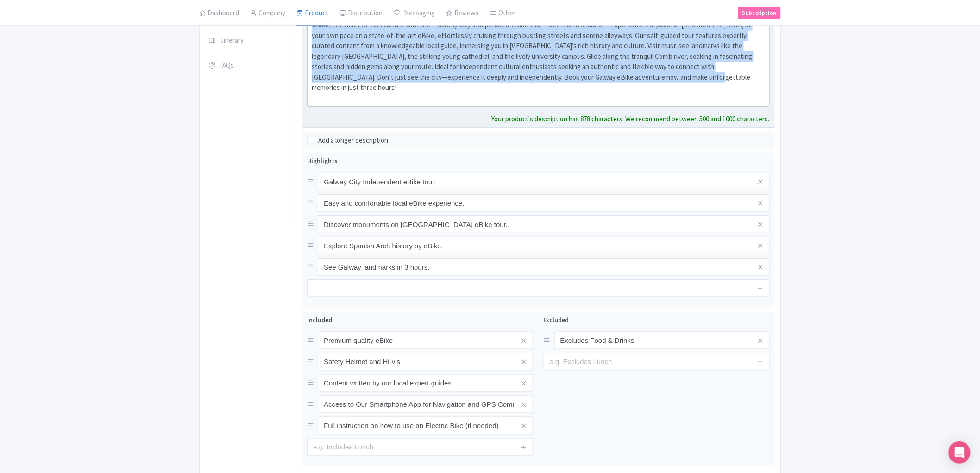 The width and height of the screenshot is (980, 473). I want to click on div: Your product's description has 878 characters. We recommend between 500 and 1000 characters., so click(631, 119).